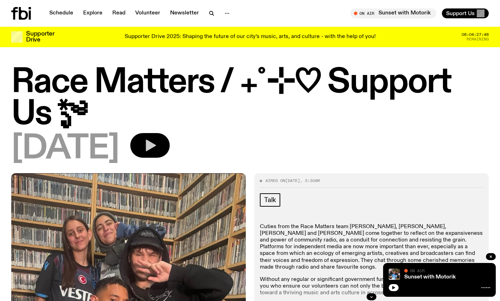 The height and width of the screenshot is (301, 500). I want to click on a: Talk, so click(270, 200).